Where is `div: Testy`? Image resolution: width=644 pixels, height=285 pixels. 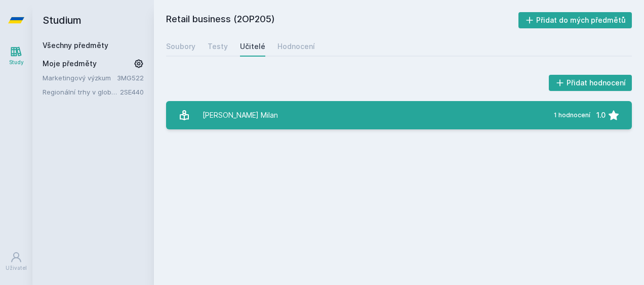
div: Testy is located at coordinates (217, 46).